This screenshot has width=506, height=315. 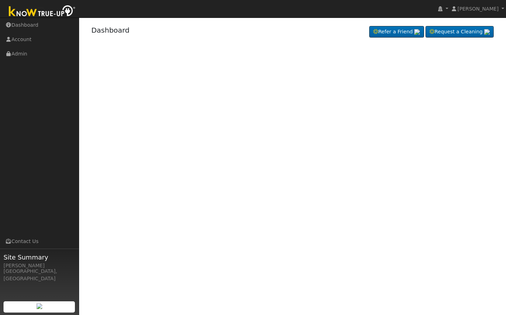 What do you see at coordinates (42, 12) in the screenshot?
I see `img: Know True-Up` at bounding box center [42, 12].